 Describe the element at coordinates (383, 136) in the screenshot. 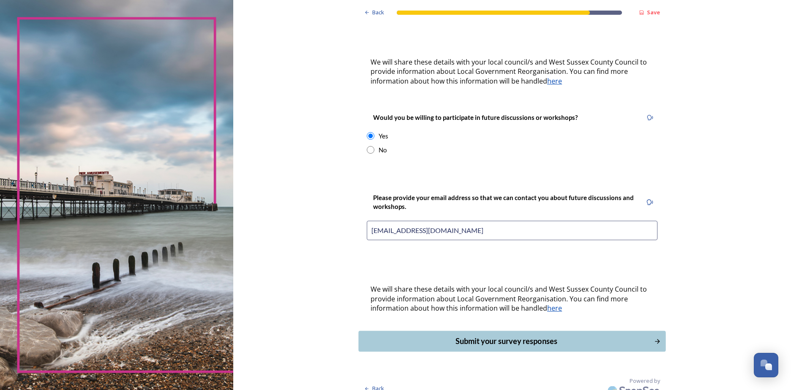

I see `div: Yes` at that location.